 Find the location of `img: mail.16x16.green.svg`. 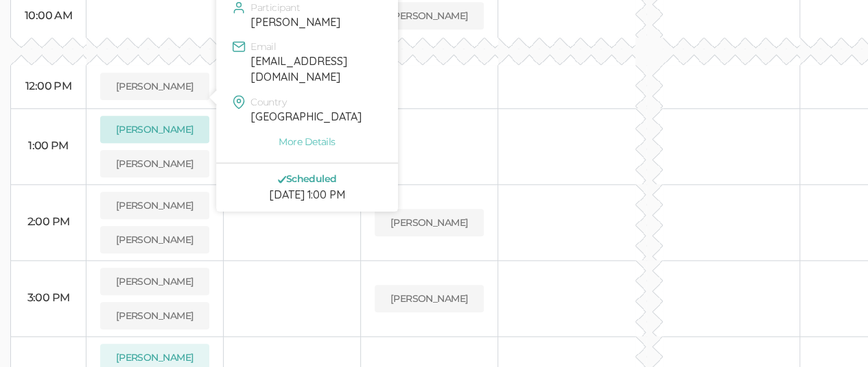

img: mail.16x16.green.svg is located at coordinates (239, 47).